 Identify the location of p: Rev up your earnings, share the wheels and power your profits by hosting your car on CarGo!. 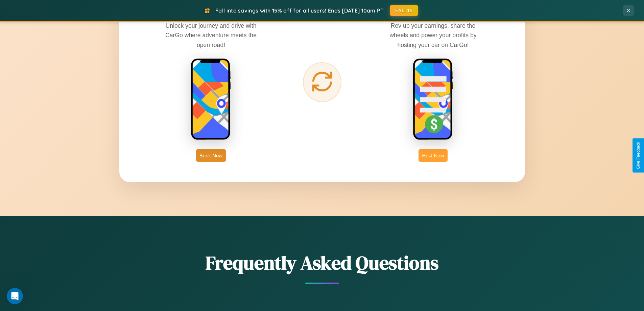
(433, 35).